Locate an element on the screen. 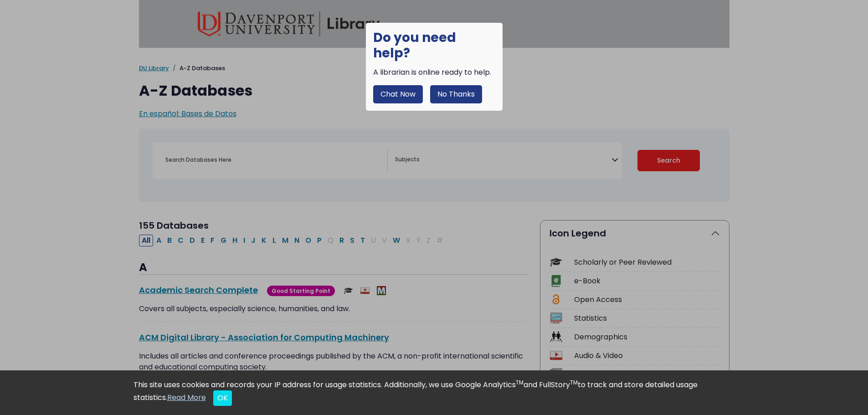 The width and height of the screenshot is (868, 415). button: Close is located at coordinates (222, 398).